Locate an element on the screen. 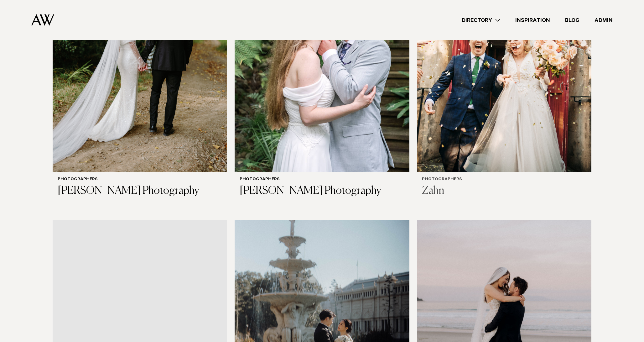 The image size is (644, 342). a: Admin is located at coordinates (604, 20).